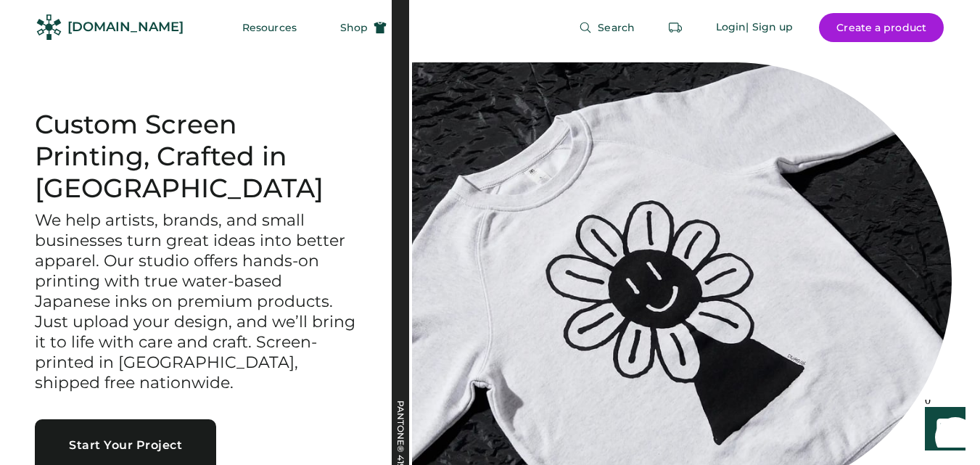 The width and height of the screenshot is (980, 465). What do you see at coordinates (675, 27) in the screenshot?
I see `button: Retrieve an order` at bounding box center [675, 27].